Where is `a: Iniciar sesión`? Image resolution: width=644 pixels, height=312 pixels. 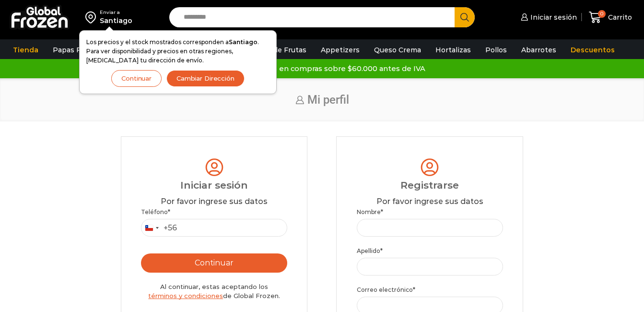
a: Iniciar sesión is located at coordinates (547, 17).